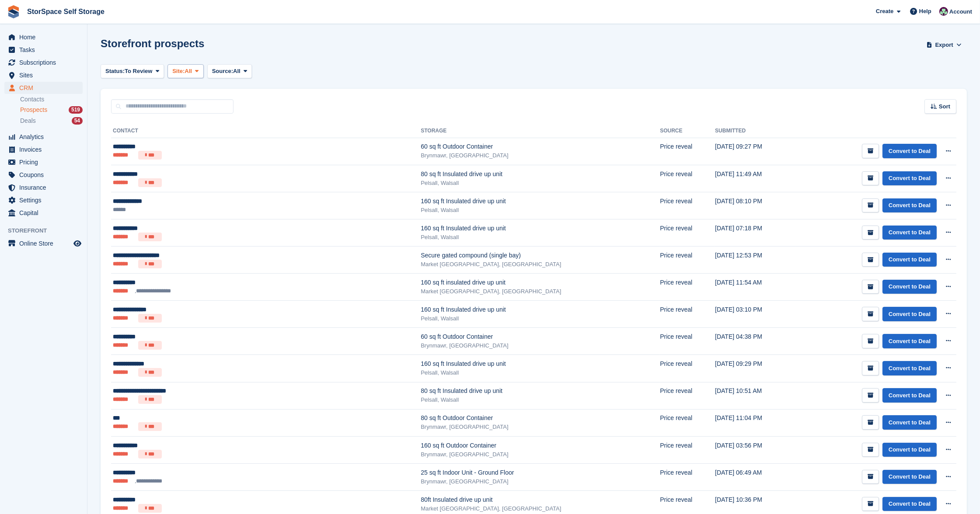  I want to click on span: Source:, so click(222, 71).